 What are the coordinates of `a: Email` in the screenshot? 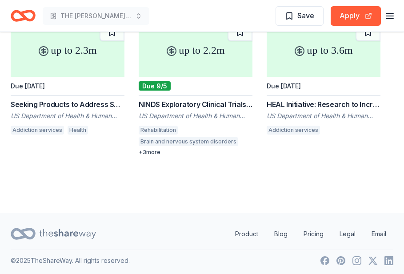 It's located at (379, 234).